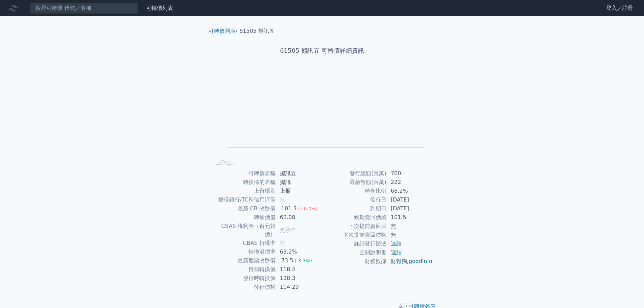 Image resolution: width=644 pixels, height=308 pixels. I want to click on td: 發行總額(百萬), so click(354, 173).